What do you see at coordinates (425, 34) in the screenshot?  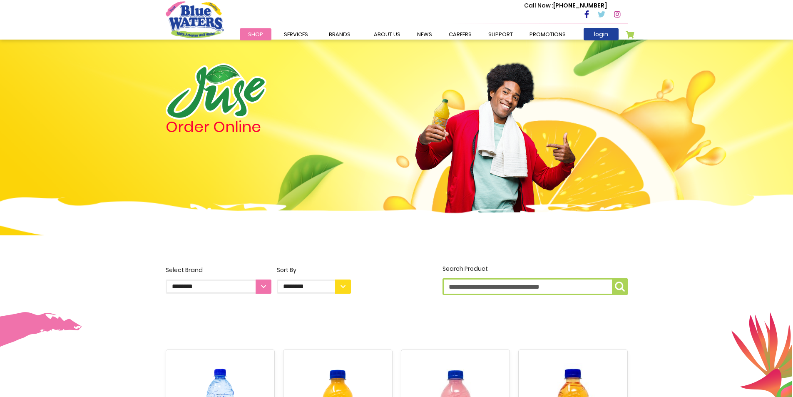 I see `a: News` at bounding box center [425, 34].